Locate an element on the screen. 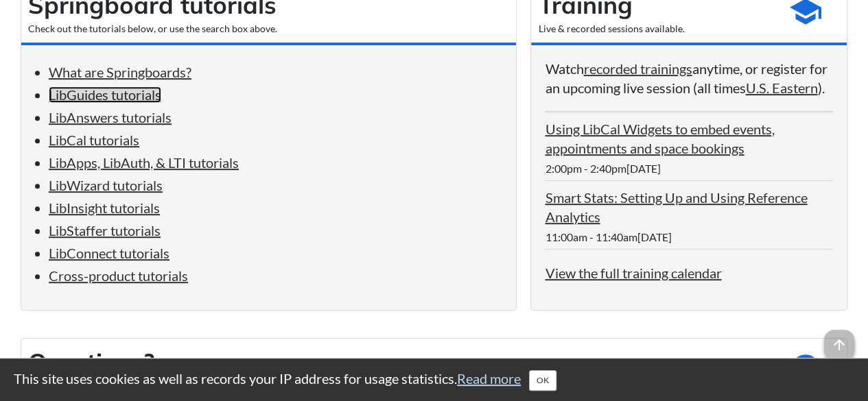 The width and height of the screenshot is (868, 401). a: Using LibCal Widgets to embed events, appointments and space bookings is located at coordinates (660, 138).